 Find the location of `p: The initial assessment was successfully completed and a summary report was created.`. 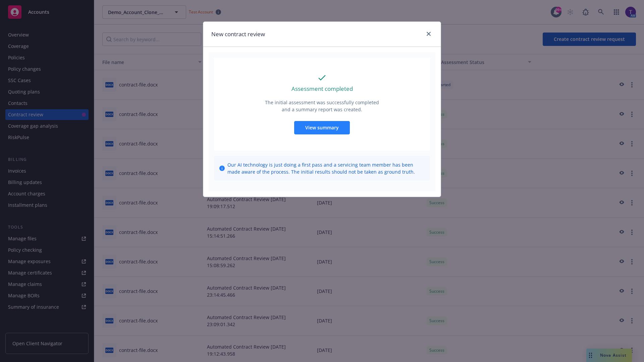

p: The initial assessment was successfully completed and a summary report was created. is located at coordinates (322, 106).